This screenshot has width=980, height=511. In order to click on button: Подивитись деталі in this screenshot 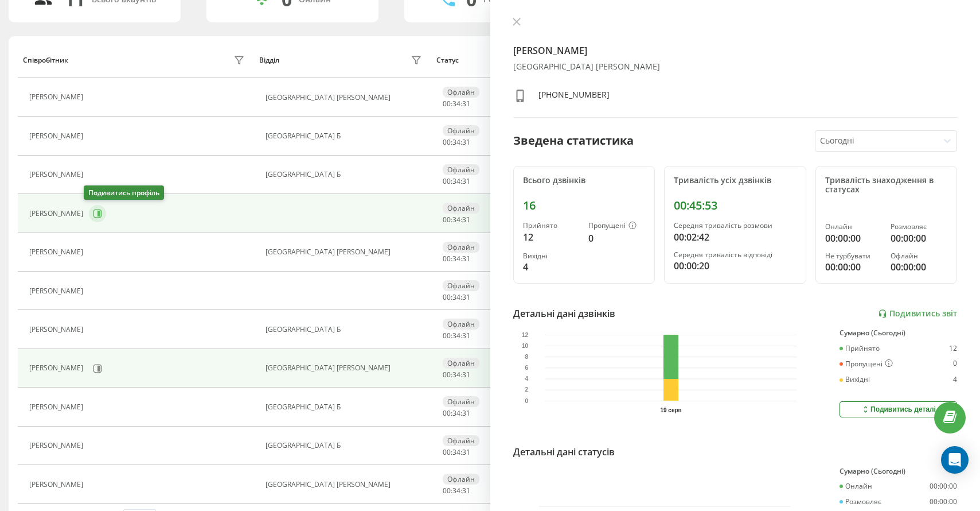, I will do `click(898, 409)`.